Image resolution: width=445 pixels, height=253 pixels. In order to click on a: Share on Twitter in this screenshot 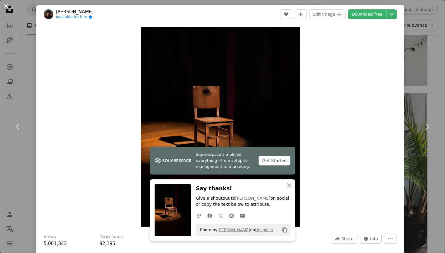, I will do `click(221, 215)`.